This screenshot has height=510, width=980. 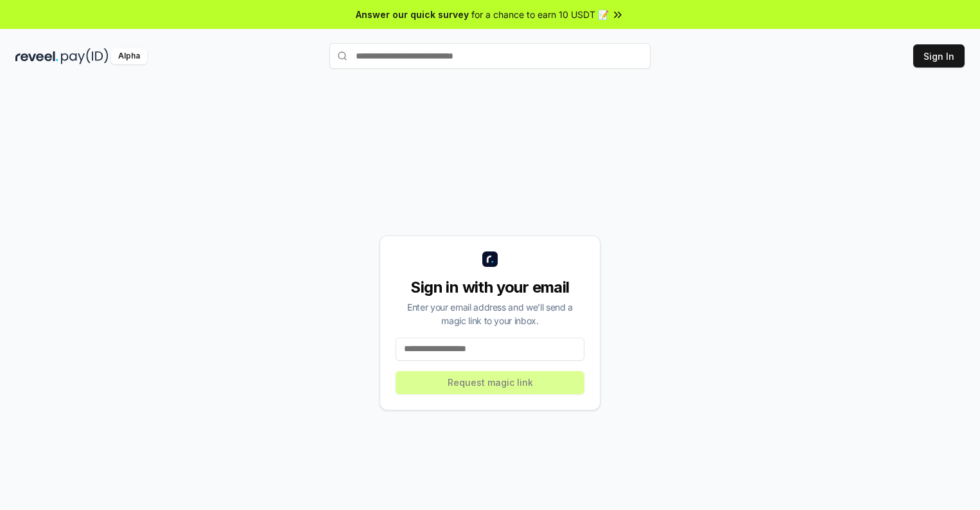 I want to click on img: logo_small, so click(x=490, y=259).